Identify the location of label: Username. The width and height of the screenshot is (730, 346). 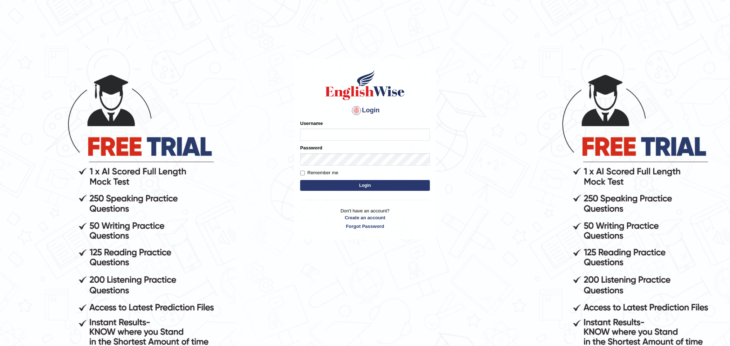
(311, 123).